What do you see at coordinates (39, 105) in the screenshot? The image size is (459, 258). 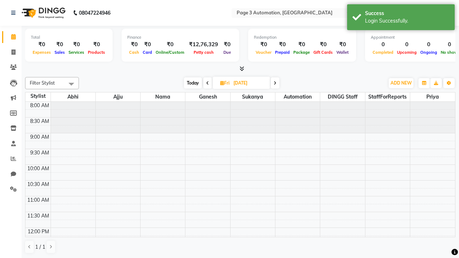 I see `div: 8:00 AM` at bounding box center [39, 105].